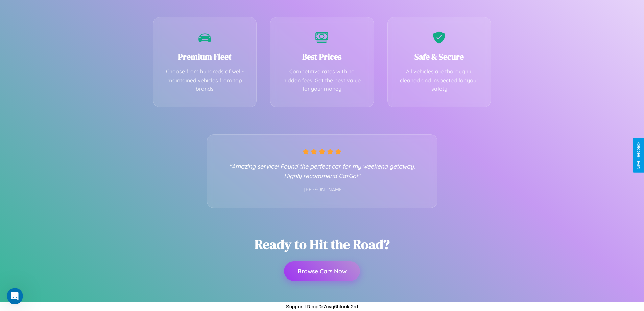 This screenshot has width=644, height=311. Describe the element at coordinates (322, 271) in the screenshot. I see `button: Browse Cars Now` at that location.